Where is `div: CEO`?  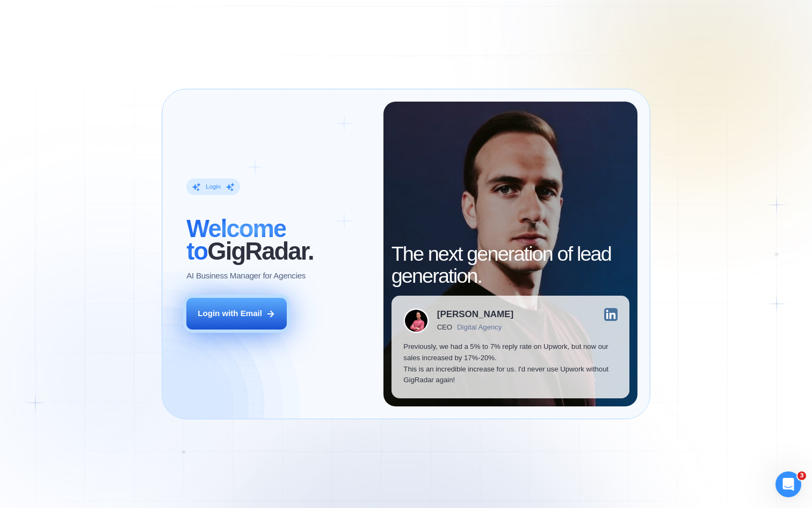 div: CEO is located at coordinates (445, 327).